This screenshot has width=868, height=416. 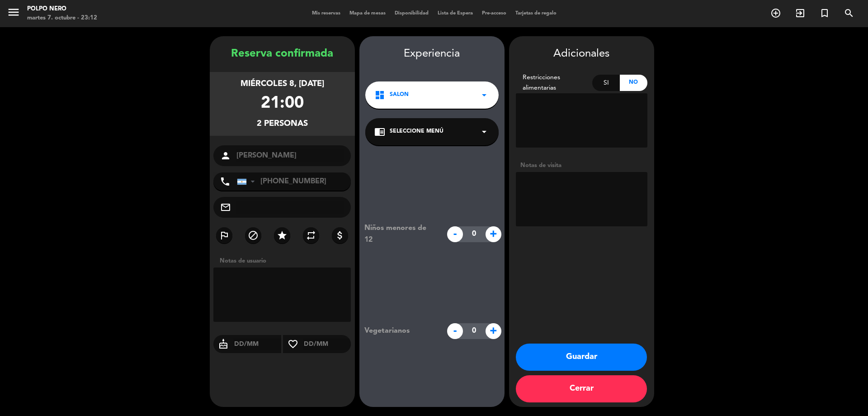 What do you see at coordinates (62, 18) in the screenshot?
I see `div: martes 7. octubre - 23:12` at bounding box center [62, 18].